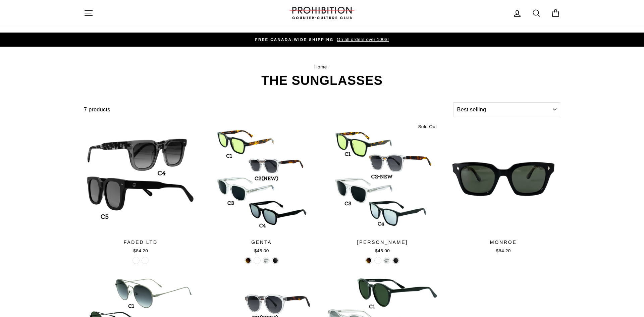 The width and height of the screenshot is (644, 317). Describe the element at coordinates (141, 242) in the screenshot. I see `div: FADED LTD` at that location.